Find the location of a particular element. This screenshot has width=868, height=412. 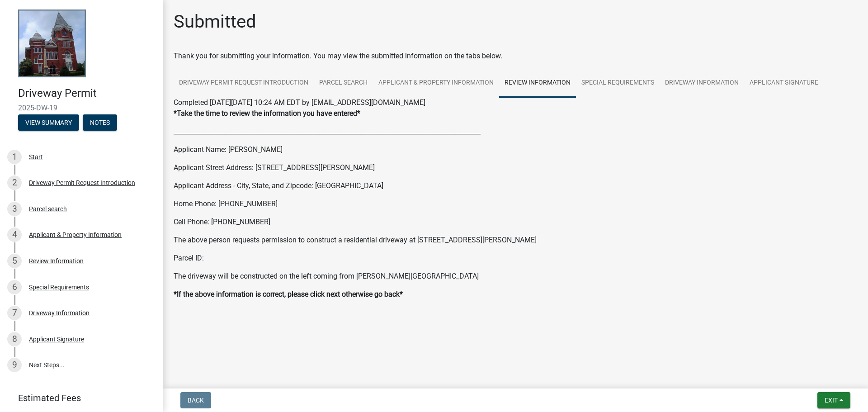

div: 2 is located at coordinates (14, 182).